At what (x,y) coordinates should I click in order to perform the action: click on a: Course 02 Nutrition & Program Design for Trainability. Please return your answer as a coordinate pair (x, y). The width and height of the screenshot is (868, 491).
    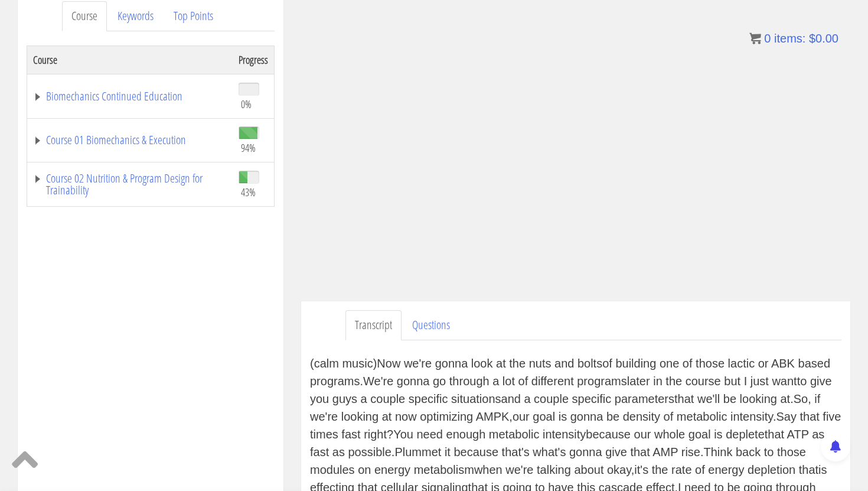
    Looking at the image, I should click on (130, 185).